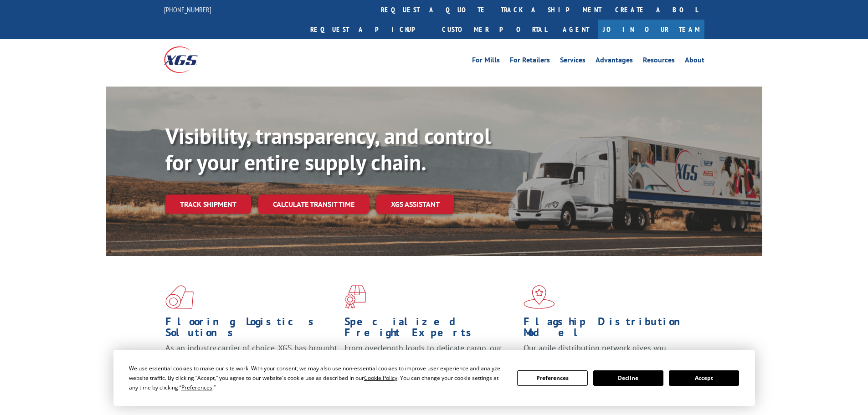 The width and height of the screenshot is (868, 415). Describe the element at coordinates (369, 29) in the screenshot. I see `a: Request a pickup` at that location.